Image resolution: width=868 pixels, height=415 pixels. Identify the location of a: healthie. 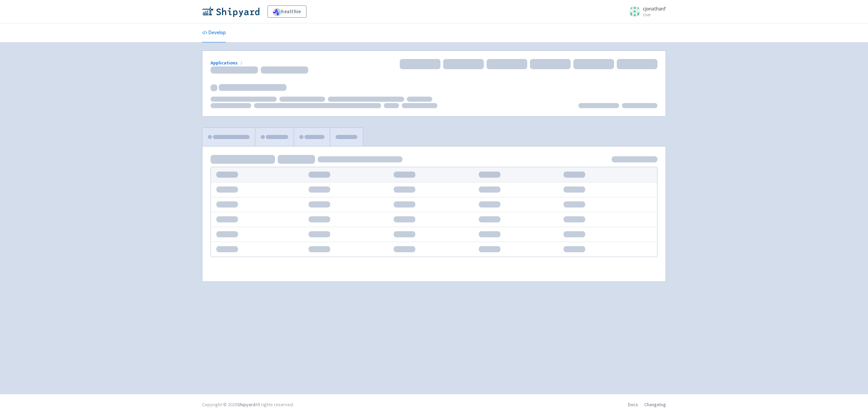
(287, 11).